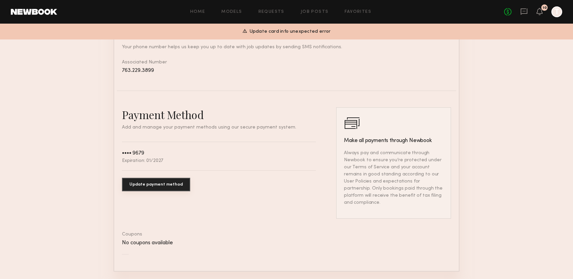 This screenshot has height=279, width=573. What do you see at coordinates (290, 32) in the screenshot?
I see `span: Update card info unexpected error` at bounding box center [290, 32].